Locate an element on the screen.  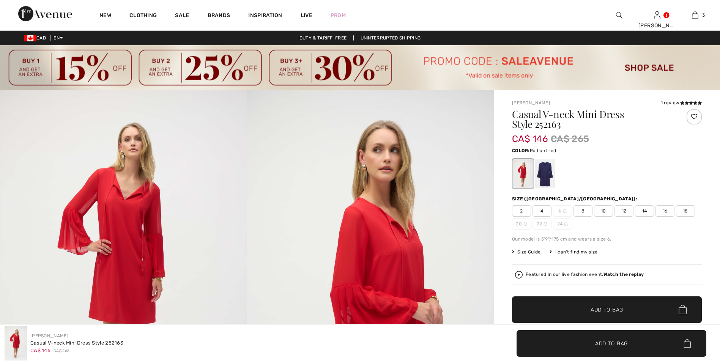
span: 6 is located at coordinates (563, 211).